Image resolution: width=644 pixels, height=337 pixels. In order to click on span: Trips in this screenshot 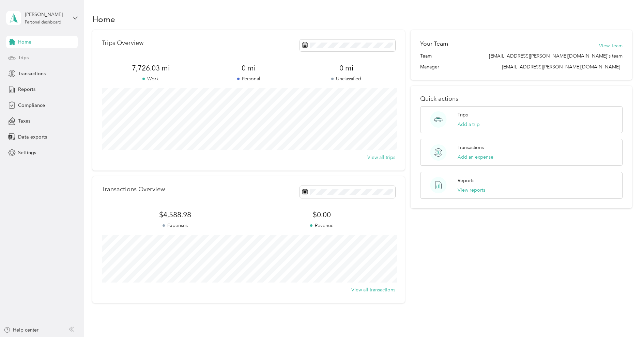, I will do `click(23, 57)`.